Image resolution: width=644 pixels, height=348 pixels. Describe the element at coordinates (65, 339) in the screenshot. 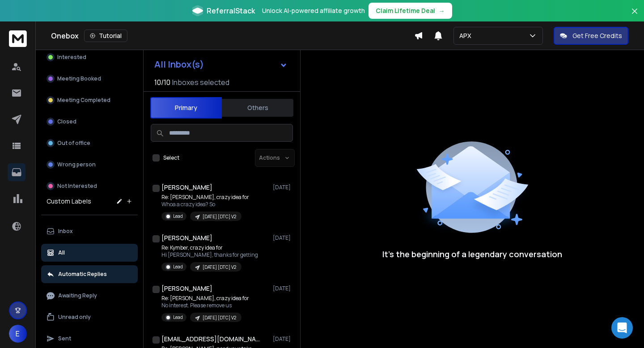

I see `p: Sent` at that location.